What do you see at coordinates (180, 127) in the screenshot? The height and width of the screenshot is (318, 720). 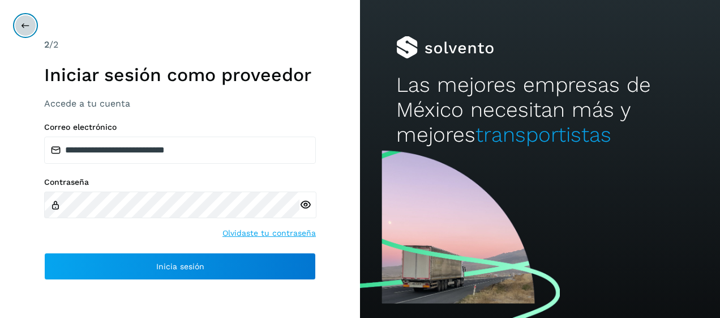 I see `label: Correo electrónico` at bounding box center [180, 127].